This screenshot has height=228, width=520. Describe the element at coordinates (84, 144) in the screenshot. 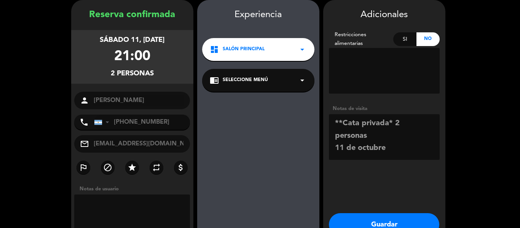

I see `i: mail_outline` at that location.